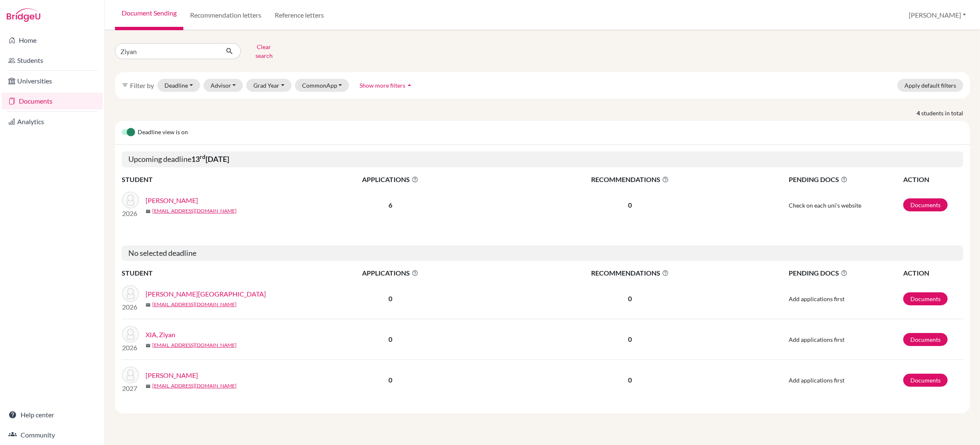 This screenshot has height=445, width=980. Describe the element at coordinates (52, 60) in the screenshot. I see `a: Students` at that location.